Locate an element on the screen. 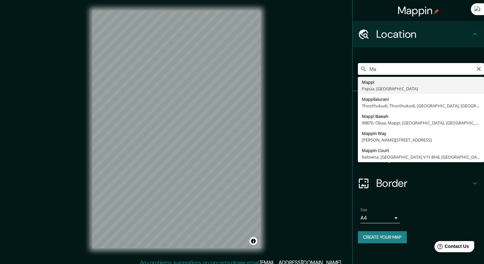 This screenshot has height=264, width=484. button: Clear is located at coordinates (479, 68).